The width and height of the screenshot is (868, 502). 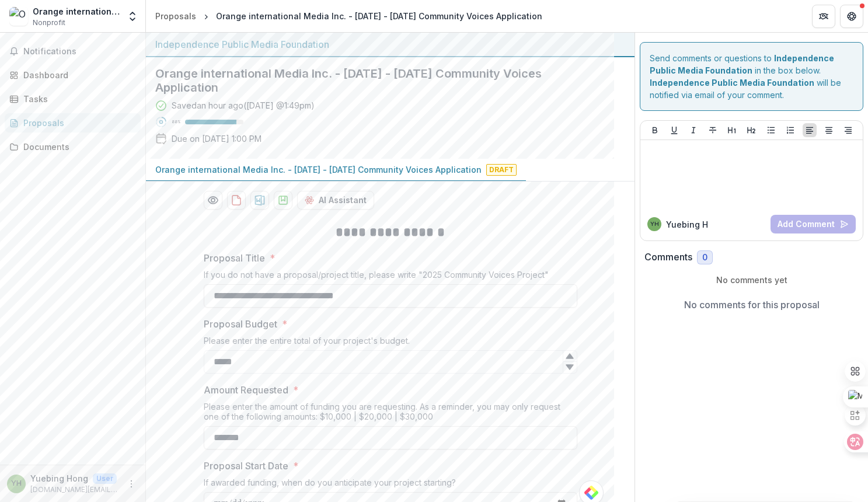 I want to click on div: Documents, so click(x=77, y=146).